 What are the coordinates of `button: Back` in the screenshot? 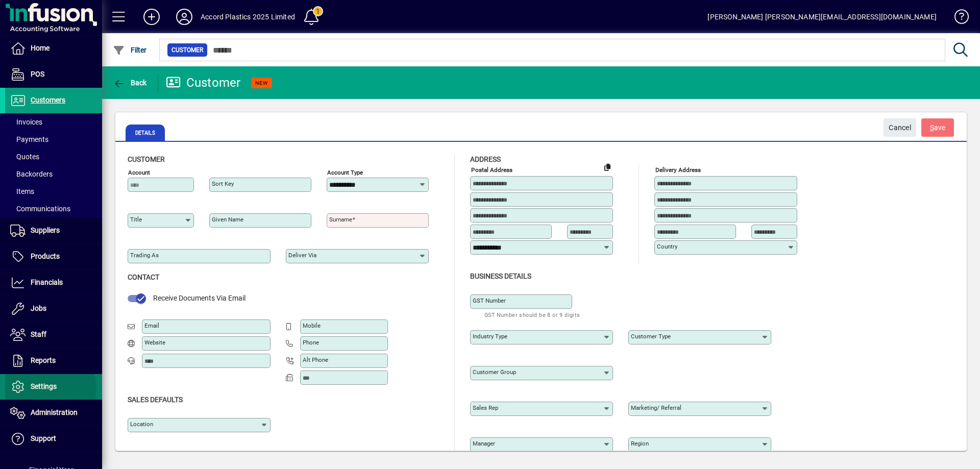 It's located at (129, 83).